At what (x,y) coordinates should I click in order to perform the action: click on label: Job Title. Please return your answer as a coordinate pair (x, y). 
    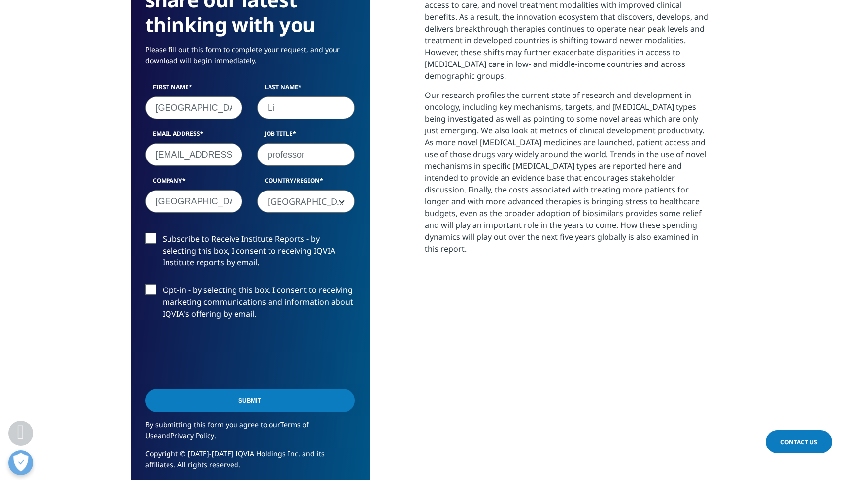
    Looking at the image, I should click on (306, 136).